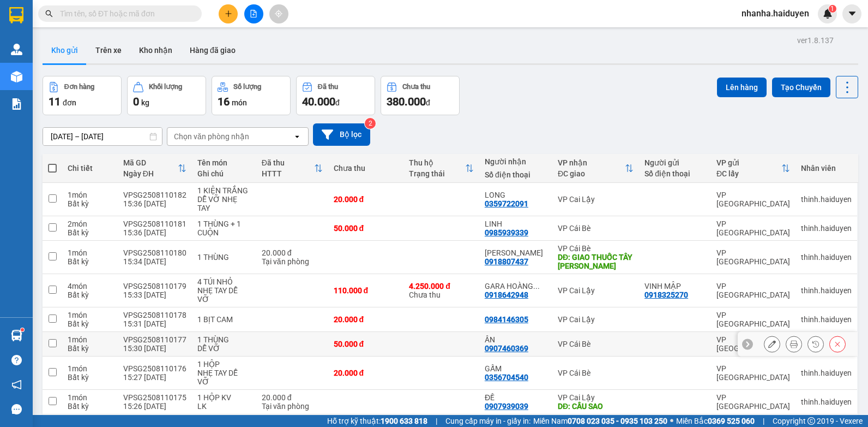 This screenshot has width=868, height=427. Describe the element at coordinates (224, 377) in the screenshot. I see `div: NHẸ TAY DỄ VỠ` at that location.